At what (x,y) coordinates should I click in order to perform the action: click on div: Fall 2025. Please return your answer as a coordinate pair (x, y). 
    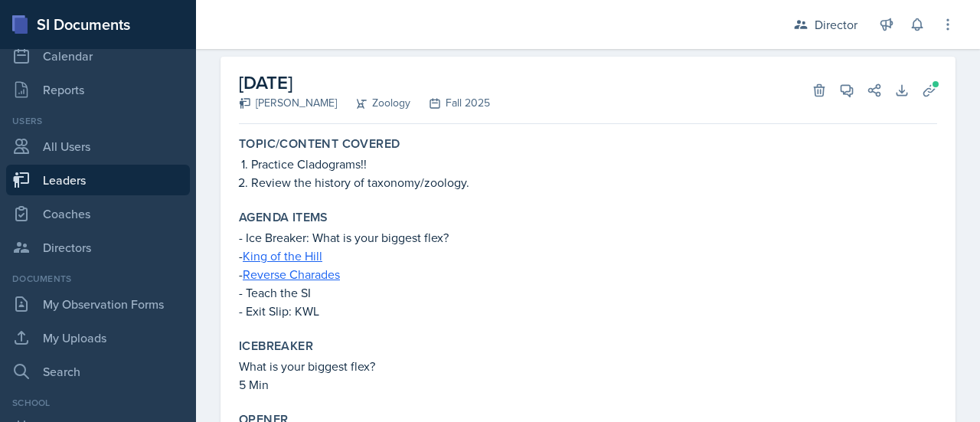
    Looking at the image, I should click on (450, 103).